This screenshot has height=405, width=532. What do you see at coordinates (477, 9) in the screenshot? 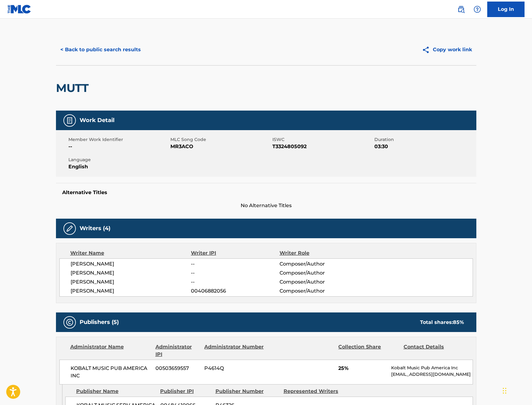
I see `div: Help` at bounding box center [477, 9].